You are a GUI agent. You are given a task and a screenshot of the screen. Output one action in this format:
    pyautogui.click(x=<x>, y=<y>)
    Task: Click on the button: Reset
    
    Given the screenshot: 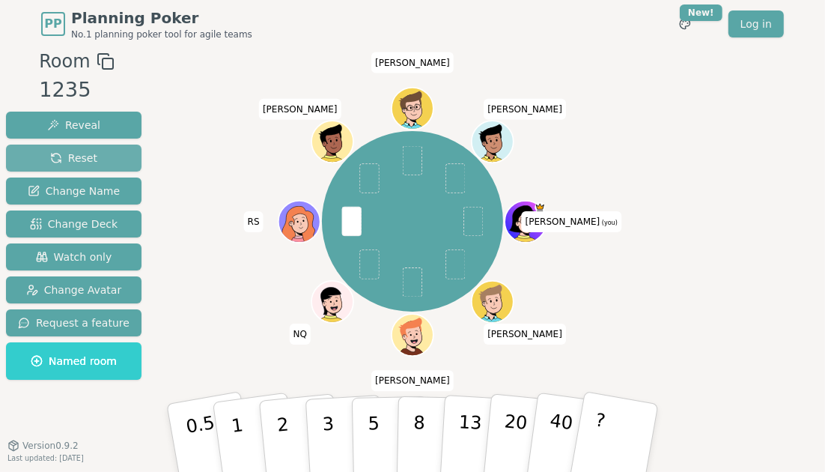 What is the action you would take?
    pyautogui.click(x=73, y=158)
    